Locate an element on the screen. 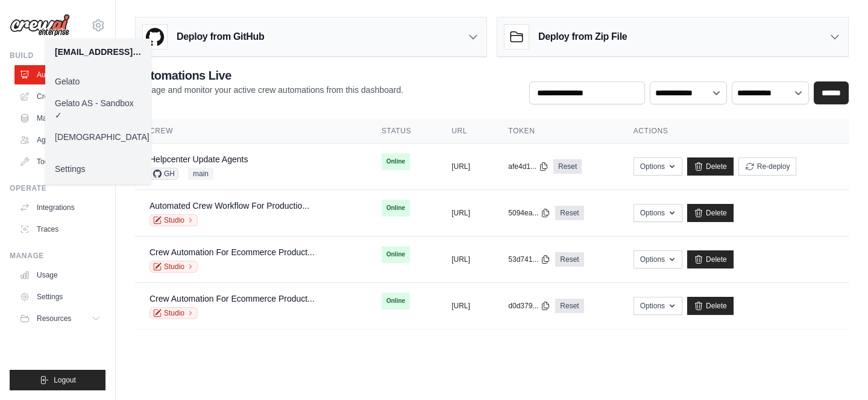 Image resolution: width=868 pixels, height=400 pixels. button: Re-deploy is located at coordinates (767, 167).